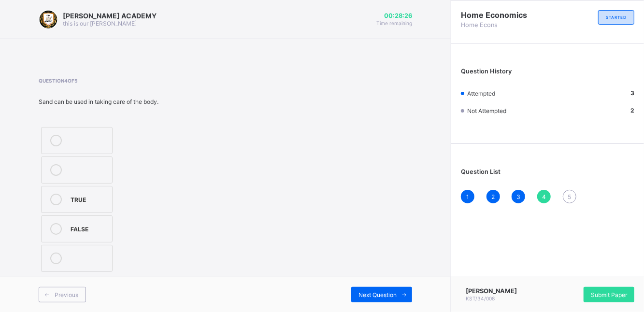 This screenshot has height=312, width=644. I want to click on span: STARTED, so click(616, 18).